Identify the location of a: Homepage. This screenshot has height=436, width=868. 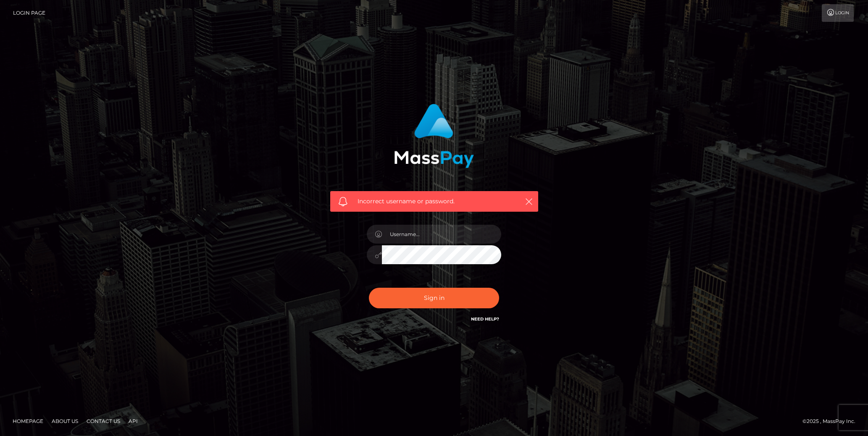
(28, 422).